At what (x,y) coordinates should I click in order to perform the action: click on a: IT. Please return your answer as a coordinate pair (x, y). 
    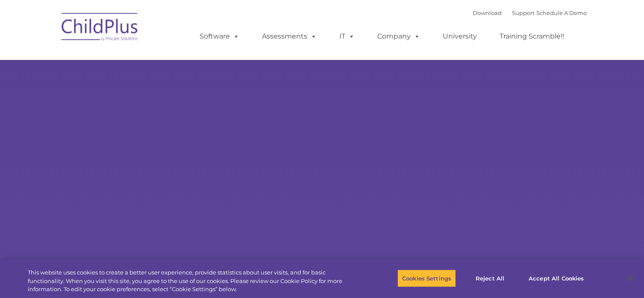
    Looking at the image, I should click on (348, 37).